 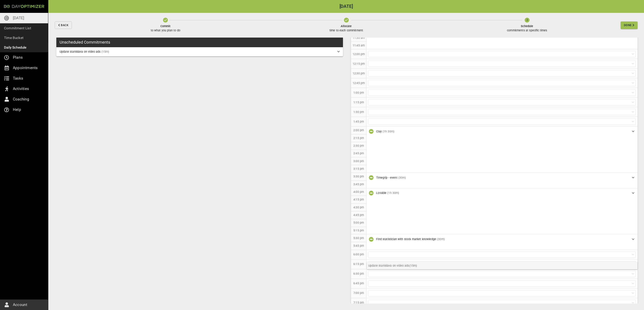 I want to click on span: Schedule, so click(x=527, y=26).